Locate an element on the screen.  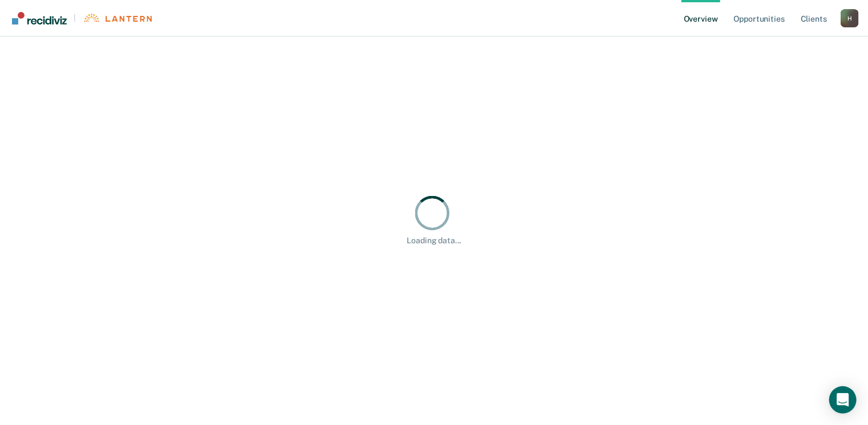
img: Lantern is located at coordinates (117, 18).